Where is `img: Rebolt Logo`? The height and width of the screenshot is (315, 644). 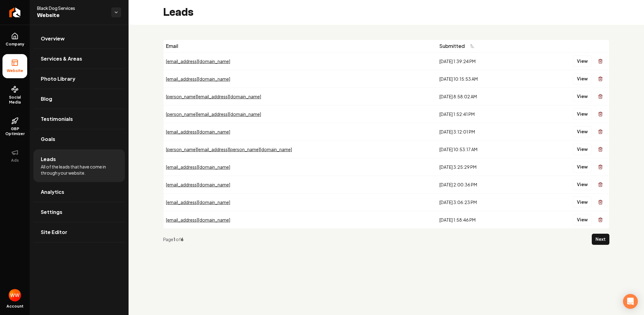
img: Rebolt Logo is located at coordinates (15, 13).